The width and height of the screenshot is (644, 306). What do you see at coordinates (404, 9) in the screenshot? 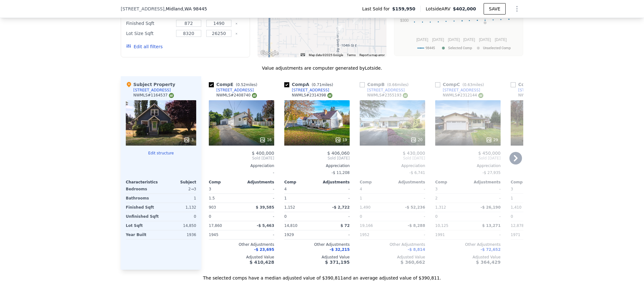
I see `span: $159,950` at bounding box center [404, 9].